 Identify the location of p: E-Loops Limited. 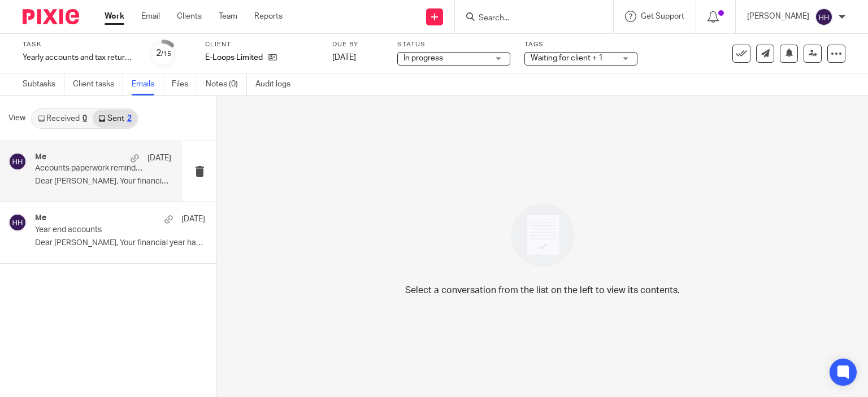
(234, 58).